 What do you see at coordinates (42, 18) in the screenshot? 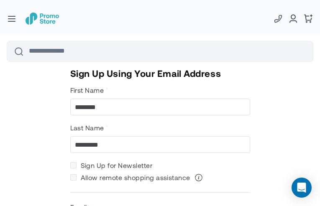
I see `img: Promotional Merchandise` at bounding box center [42, 18].